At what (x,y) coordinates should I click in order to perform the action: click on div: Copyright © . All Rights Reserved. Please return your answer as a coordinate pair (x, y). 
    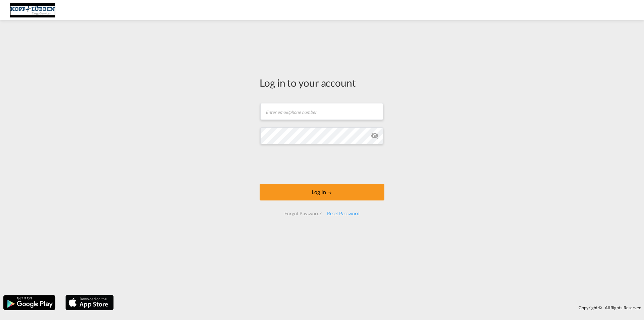
    Looking at the image, I should click on (380, 308).